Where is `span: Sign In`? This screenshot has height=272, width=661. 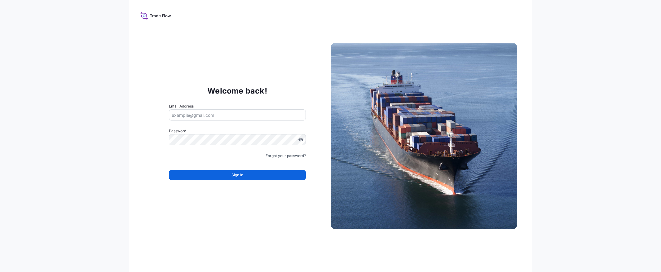
span: Sign In is located at coordinates (237, 175).